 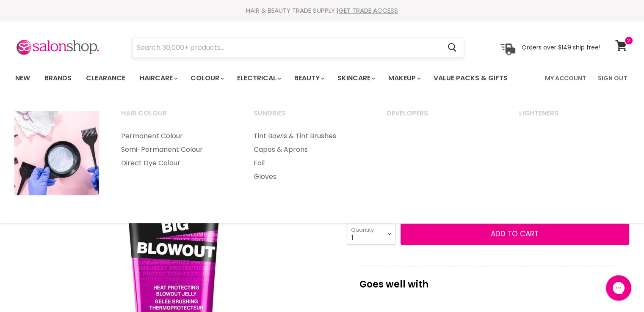 I want to click on a: Makeup, so click(x=404, y=78).